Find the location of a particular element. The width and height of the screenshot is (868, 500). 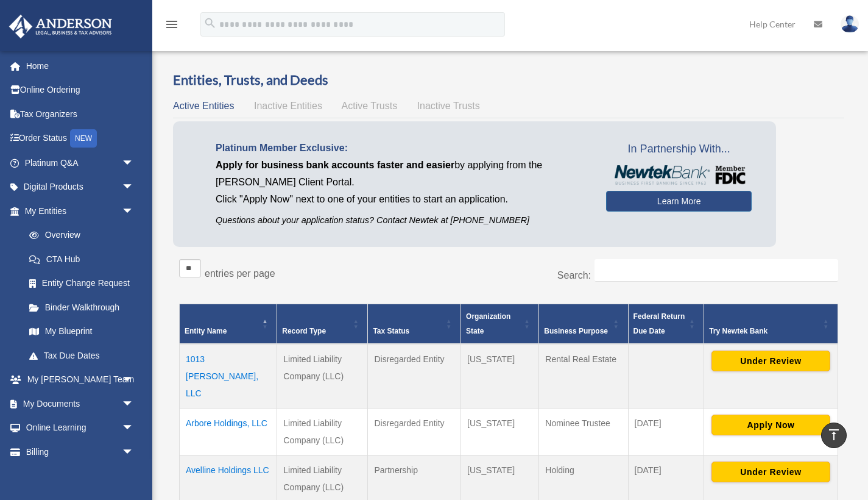

th: Tax Status: Activate to sort is located at coordinates (414, 324).